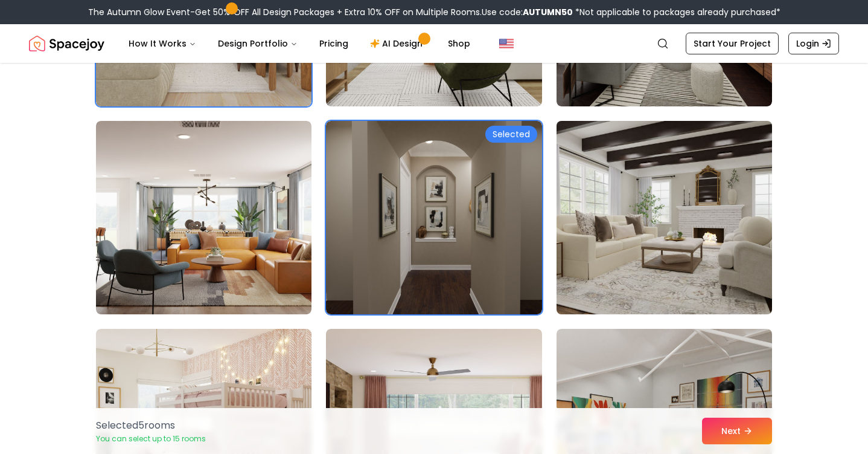 The width and height of the screenshot is (868, 454). Describe the element at coordinates (299, 44) in the screenshot. I see `nav: Main` at that location.